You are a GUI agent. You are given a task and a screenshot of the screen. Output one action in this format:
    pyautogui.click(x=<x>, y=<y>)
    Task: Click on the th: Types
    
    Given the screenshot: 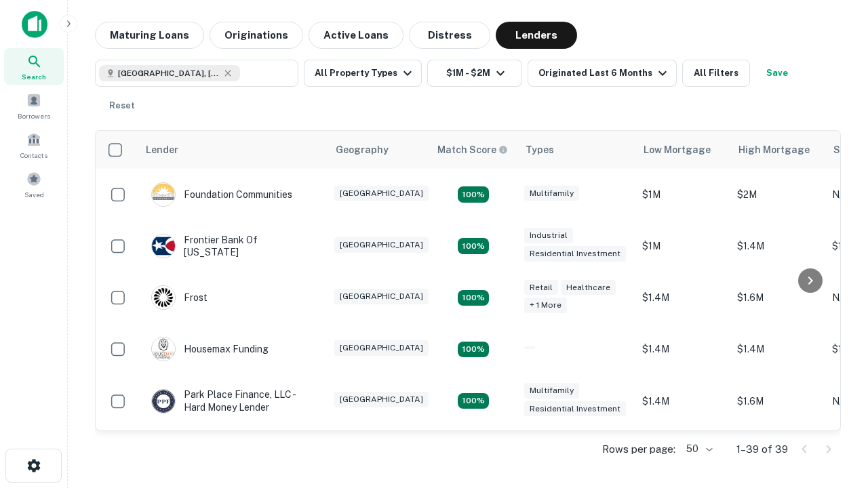 What is the action you would take?
    pyautogui.click(x=577, y=150)
    